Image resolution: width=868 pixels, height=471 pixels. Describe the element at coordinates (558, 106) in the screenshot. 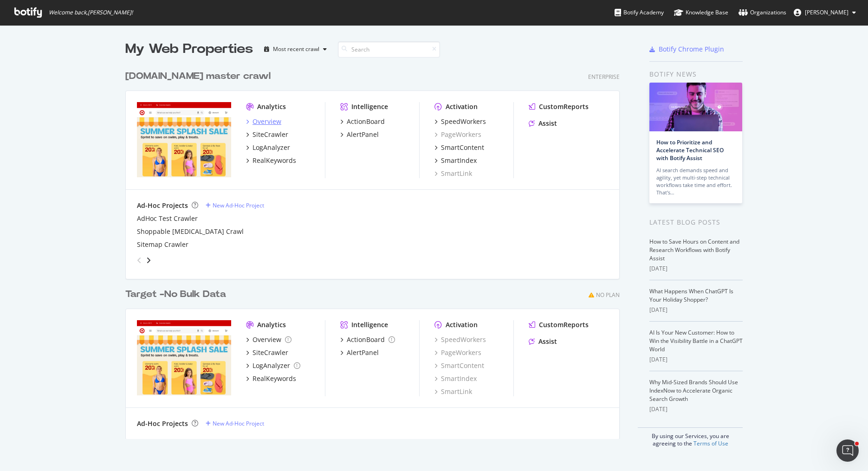

I see `a: CustomReports` at that location.